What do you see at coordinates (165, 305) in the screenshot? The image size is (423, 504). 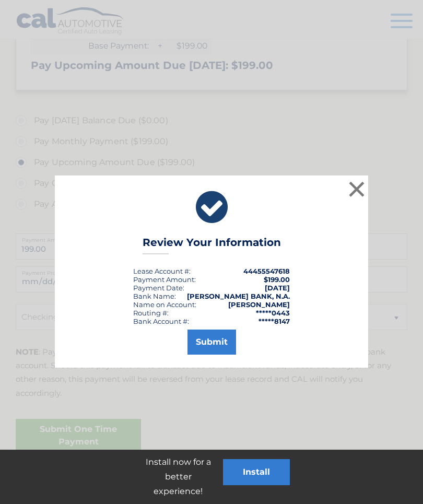 I see `div: Name on Account:` at bounding box center [165, 305].